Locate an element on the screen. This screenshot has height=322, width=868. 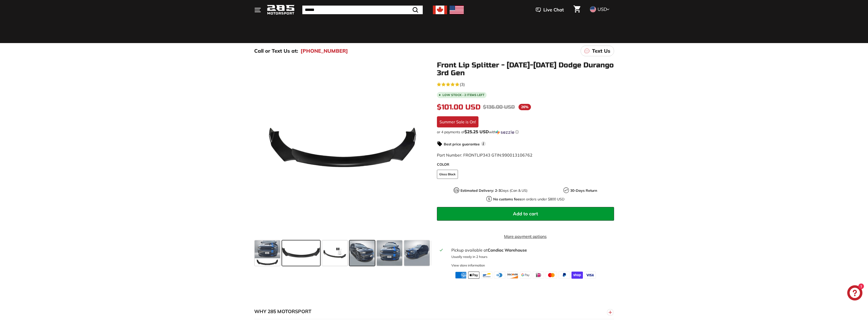
strong: 30-Days Return is located at coordinates (584, 190).